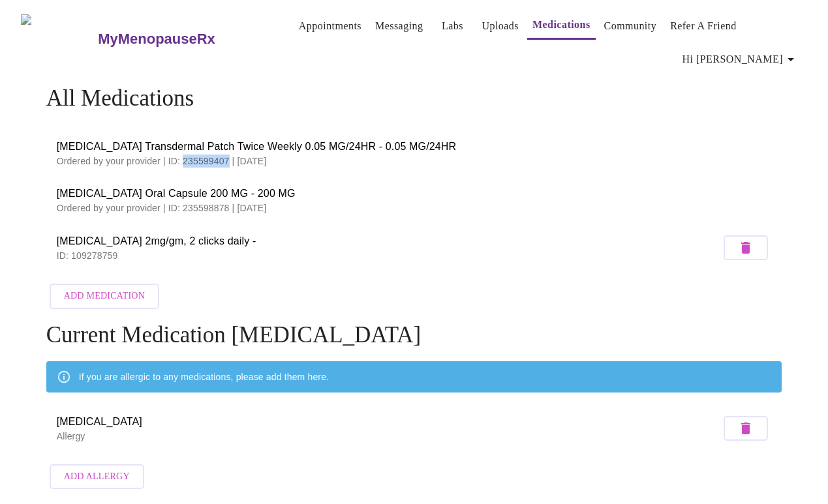 The width and height of the screenshot is (828, 504). What do you see at coordinates (630, 26) in the screenshot?
I see `a: Community` at bounding box center [630, 26].